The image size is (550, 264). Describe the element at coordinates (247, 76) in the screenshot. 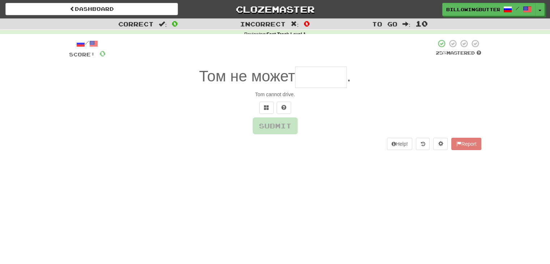

I see `span: Том не может` at that location.